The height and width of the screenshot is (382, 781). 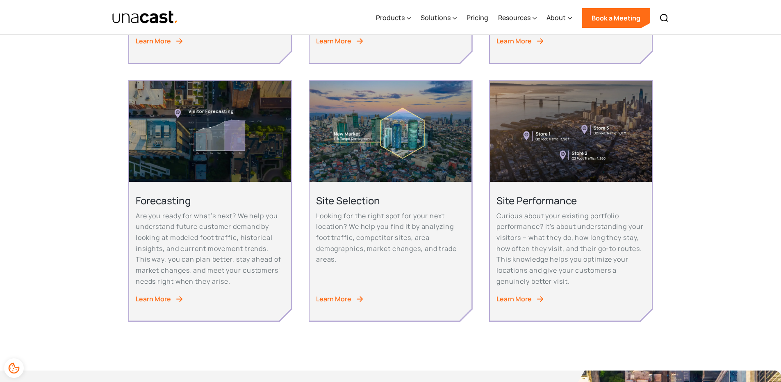 I want to click on img: Search icon, so click(x=664, y=18).